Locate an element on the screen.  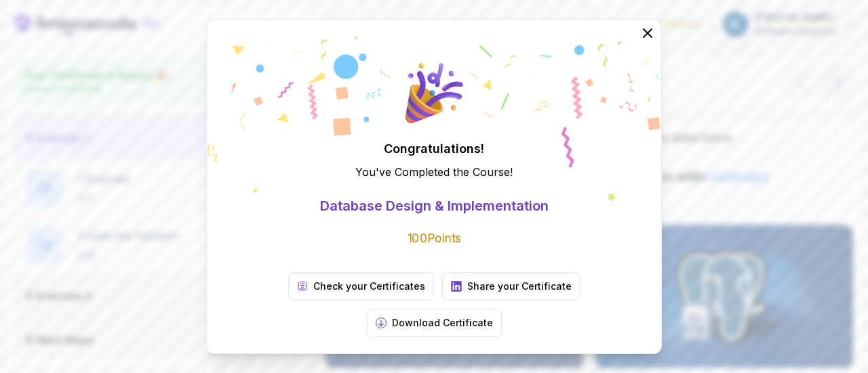
p: Download Certificate is located at coordinates (442, 323).